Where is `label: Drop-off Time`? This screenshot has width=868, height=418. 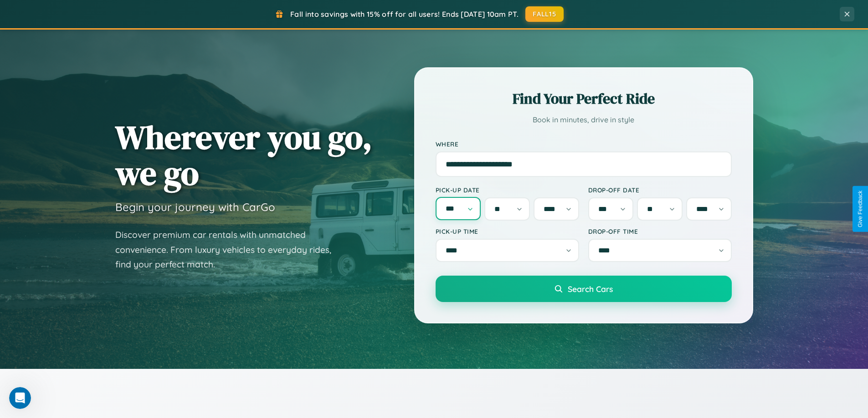
label: Drop-off Time is located at coordinates (660, 231).